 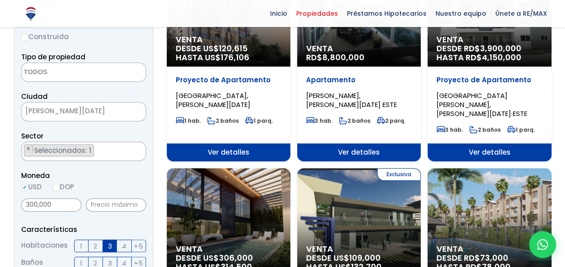 I want to click on label: Construida, so click(x=84, y=36).